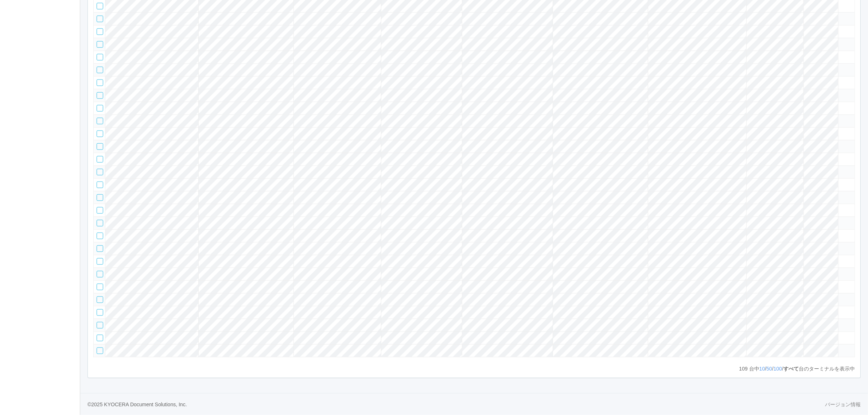 The width and height of the screenshot is (868, 415). Describe the element at coordinates (769, 369) in the screenshot. I see `a: 50` at that location.